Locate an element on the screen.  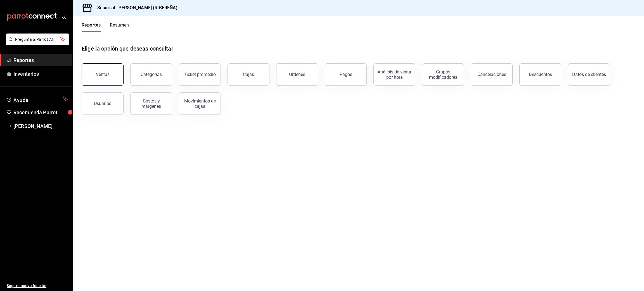
button: Resumen is located at coordinates (119, 27).